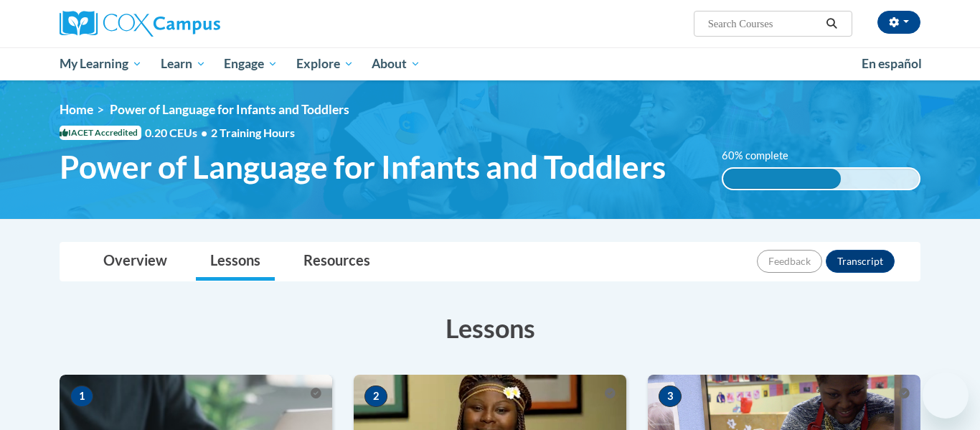 This screenshot has width=980, height=430. What do you see at coordinates (250, 64) in the screenshot?
I see `a: Engage` at bounding box center [250, 64].